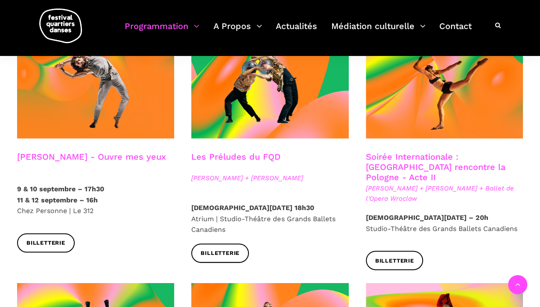 The height and width of the screenshot is (307, 540). Describe the element at coordinates (455, 31) in the screenshot. I see `a: Contact` at that location.